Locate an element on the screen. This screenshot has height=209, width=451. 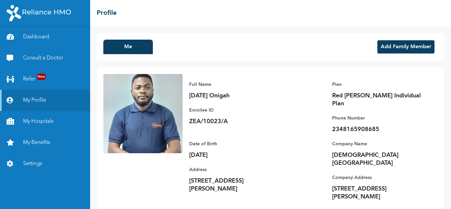
p: Enrollee ID is located at coordinates (236, 110).